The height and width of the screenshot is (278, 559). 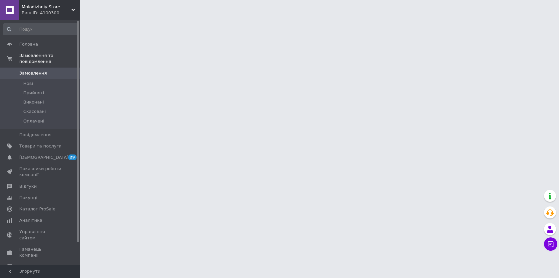 What do you see at coordinates (34, 102) in the screenshot?
I see `span: Виконані` at bounding box center [34, 102].